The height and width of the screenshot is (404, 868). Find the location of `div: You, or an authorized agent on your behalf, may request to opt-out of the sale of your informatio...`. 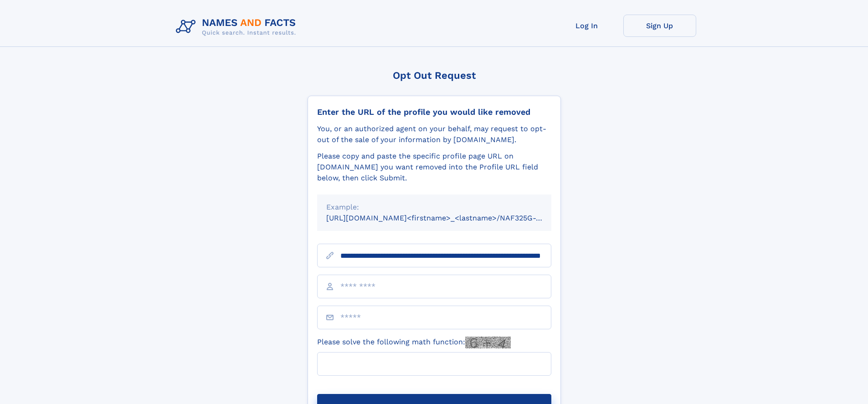

div: You, or an authorized agent on your behalf, may request to opt-out of the sale of your informatio... is located at coordinates (434, 134).